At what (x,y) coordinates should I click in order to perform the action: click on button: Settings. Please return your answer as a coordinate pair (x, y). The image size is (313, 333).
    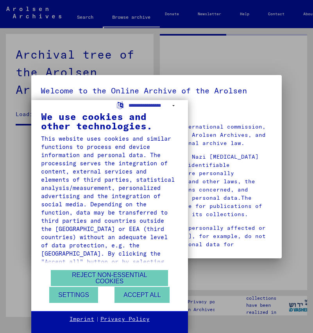
    Looking at the image, I should click on (74, 295).